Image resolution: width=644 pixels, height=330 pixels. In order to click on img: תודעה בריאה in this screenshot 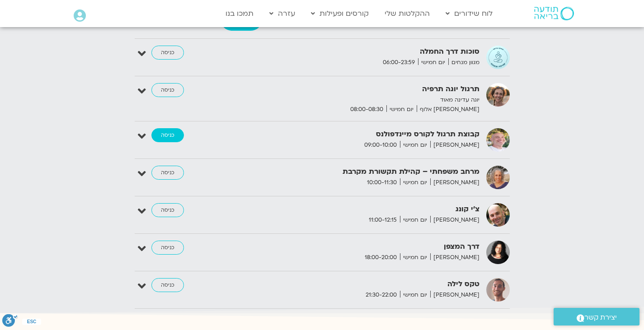, I will do `click(554, 14)`.